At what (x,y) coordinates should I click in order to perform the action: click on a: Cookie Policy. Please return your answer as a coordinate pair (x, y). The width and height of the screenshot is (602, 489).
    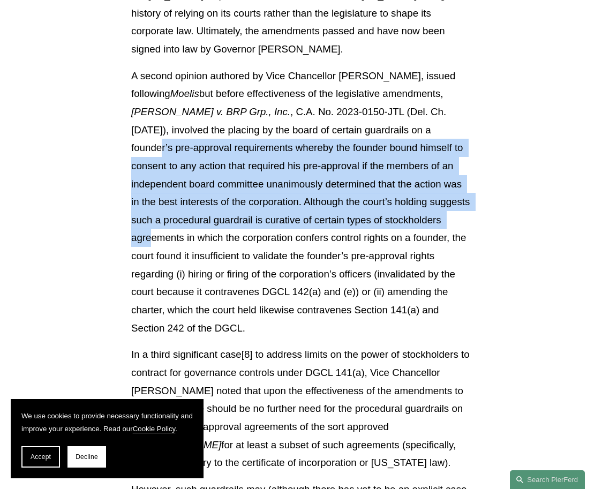
    Looking at the image, I should click on (154, 428).